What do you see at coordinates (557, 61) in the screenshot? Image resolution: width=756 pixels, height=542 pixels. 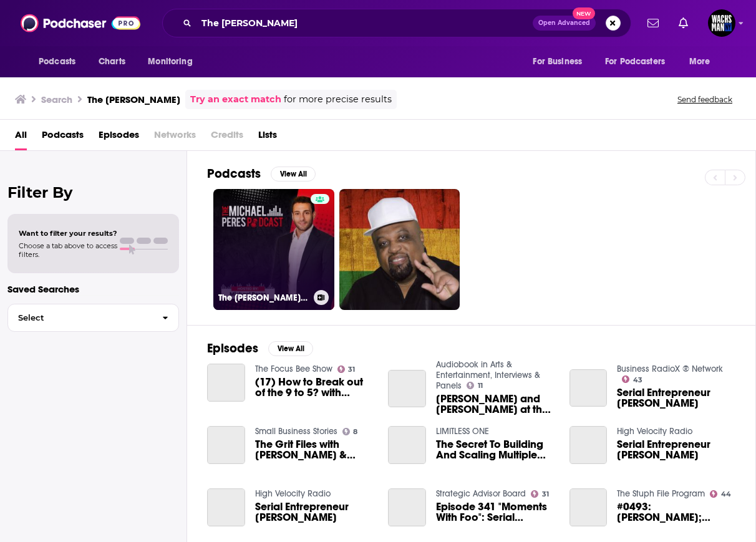 I see `span: For Business` at bounding box center [557, 61].